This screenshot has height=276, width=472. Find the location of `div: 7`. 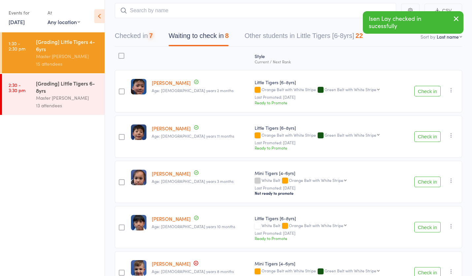

div: 7 is located at coordinates (151, 36).